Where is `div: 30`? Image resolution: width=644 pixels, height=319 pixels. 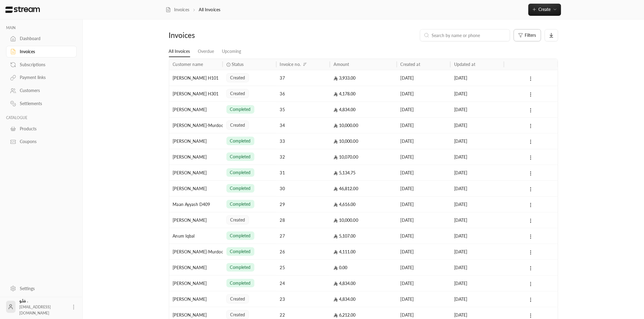
div: 30 is located at coordinates (303, 189).